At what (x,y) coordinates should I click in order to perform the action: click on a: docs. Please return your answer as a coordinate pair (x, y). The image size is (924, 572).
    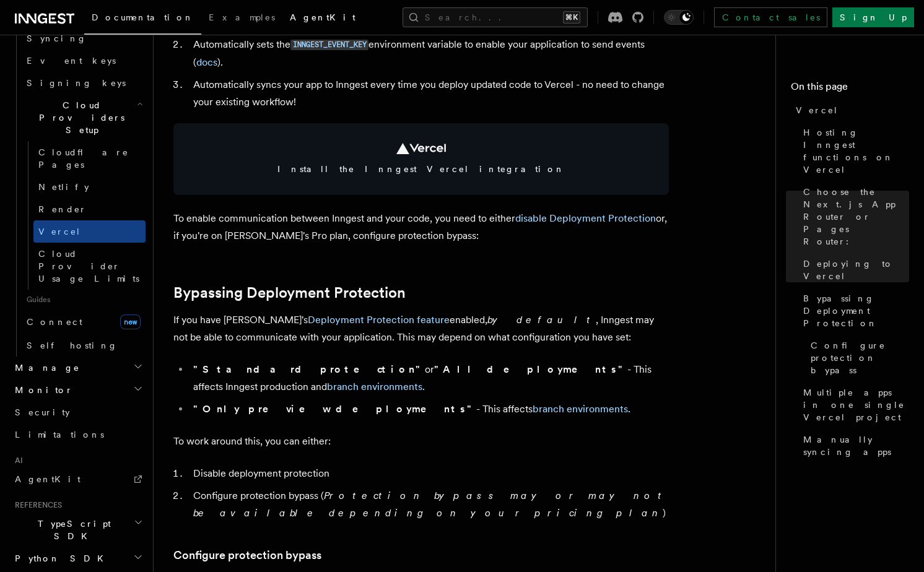
    Looking at the image, I should click on (207, 62).